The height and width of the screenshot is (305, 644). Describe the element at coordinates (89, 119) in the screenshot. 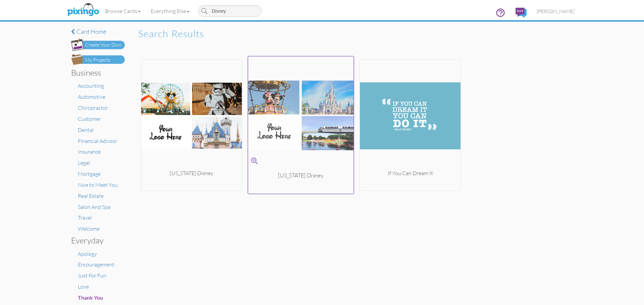

I see `a: Customer` at that location.